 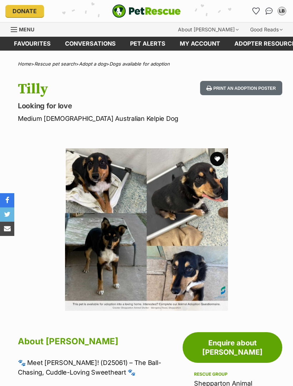 I want to click on a: conversations, so click(x=90, y=44).